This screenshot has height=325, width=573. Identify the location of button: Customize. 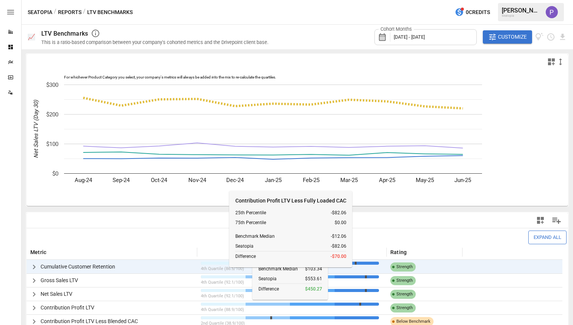
(507, 37).